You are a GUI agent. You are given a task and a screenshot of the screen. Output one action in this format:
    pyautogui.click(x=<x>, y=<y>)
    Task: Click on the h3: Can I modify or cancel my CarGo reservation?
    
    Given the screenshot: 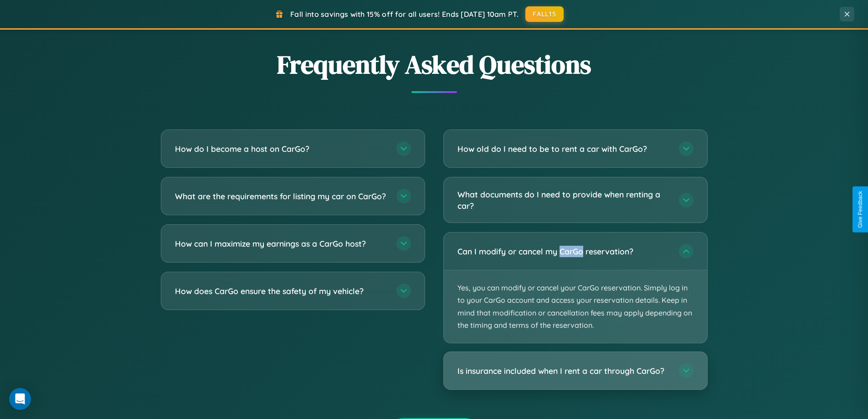 What is the action you would take?
    pyautogui.click(x=564, y=251)
    